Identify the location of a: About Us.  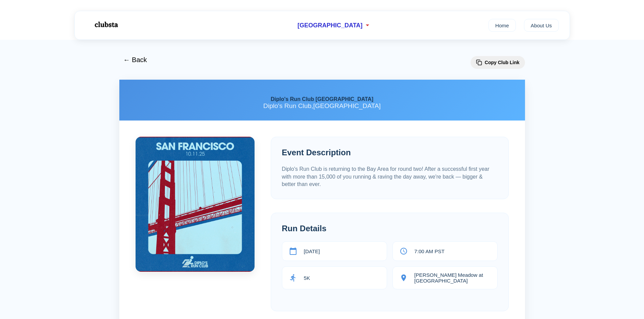
(541, 25).